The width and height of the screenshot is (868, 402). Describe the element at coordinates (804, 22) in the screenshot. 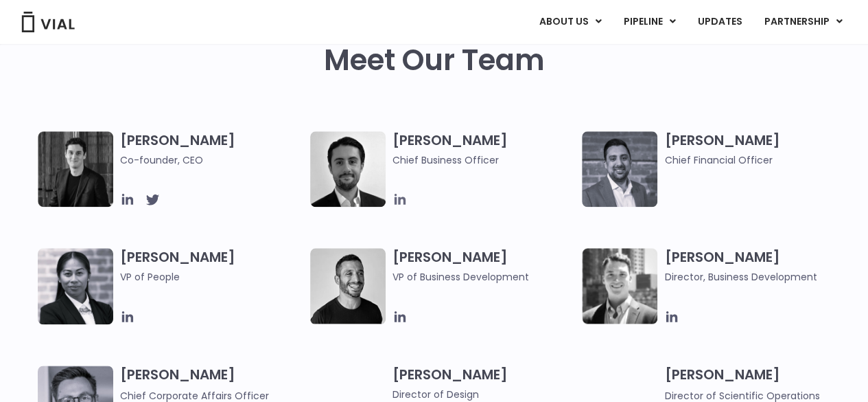

I see `a: PARTNERSHIPMenu Toggle` at that location.